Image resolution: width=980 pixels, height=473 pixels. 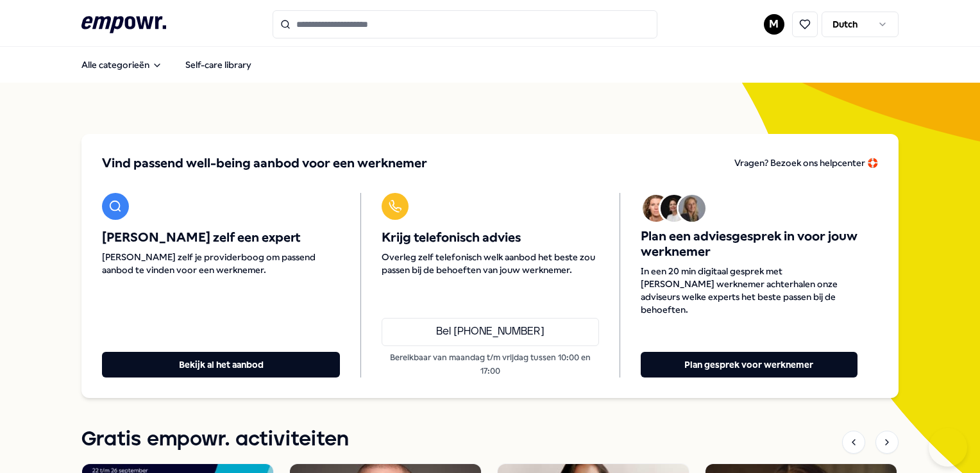 What do you see at coordinates (774, 24) in the screenshot?
I see `button: M` at bounding box center [774, 24].